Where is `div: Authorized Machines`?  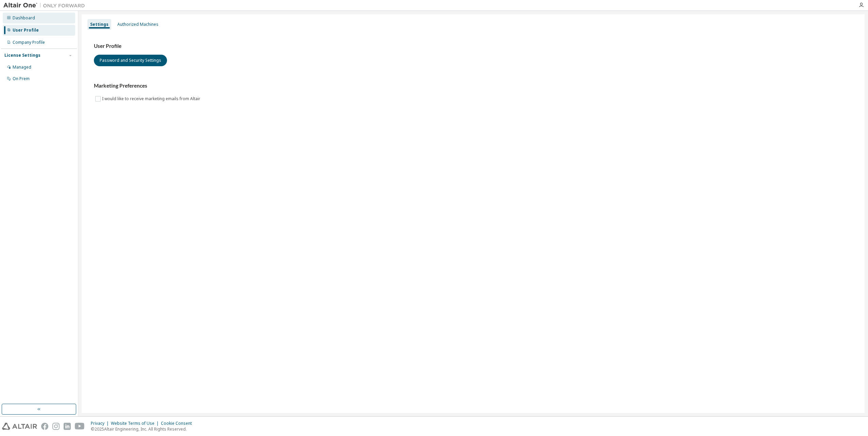
div: Authorized Machines is located at coordinates (138, 25).